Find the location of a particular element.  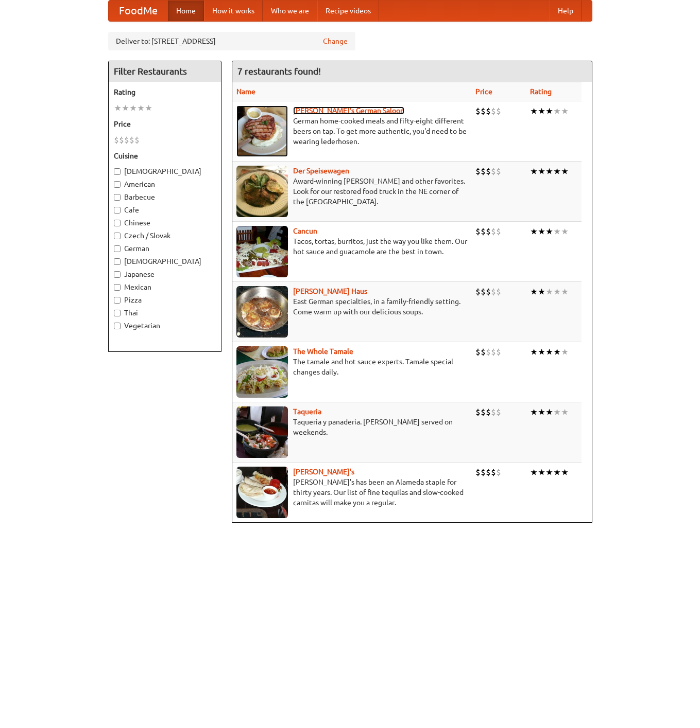

label: American is located at coordinates (164, 184).